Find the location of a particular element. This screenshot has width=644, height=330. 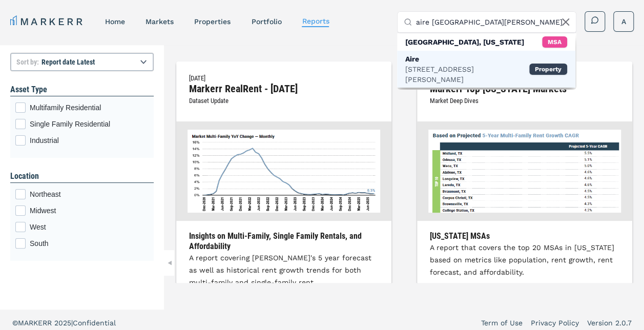

span: West is located at coordinates (89, 227).